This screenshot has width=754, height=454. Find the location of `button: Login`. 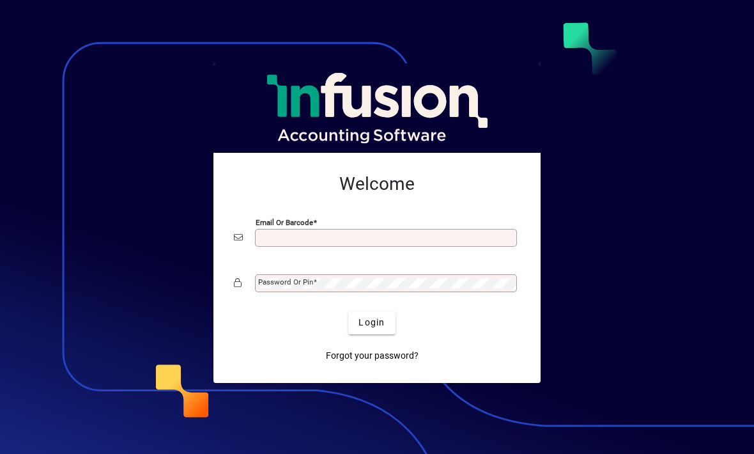

button: Login is located at coordinates (371, 323).